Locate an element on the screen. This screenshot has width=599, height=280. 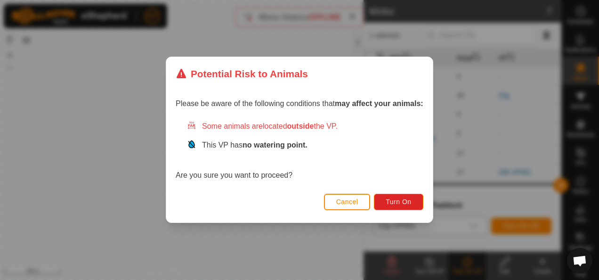
strong: no watering point. is located at coordinates (275, 145).